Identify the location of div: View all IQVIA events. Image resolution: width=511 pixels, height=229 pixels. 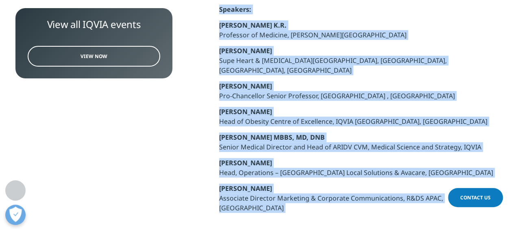
(94, 24).